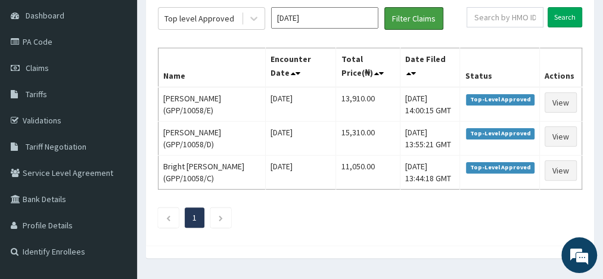  Describe the element at coordinates (368, 138) in the screenshot. I see `td: 15,310.00` at that location.